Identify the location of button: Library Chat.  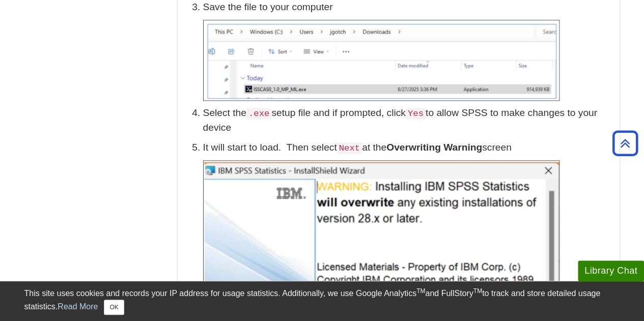
(610, 270).